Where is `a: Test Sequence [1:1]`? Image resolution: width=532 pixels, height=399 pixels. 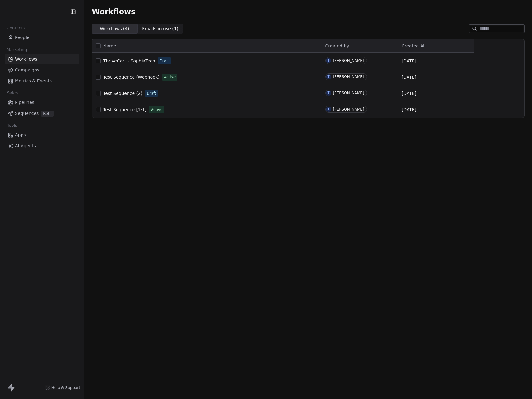
a: Test Sequence [1:1] is located at coordinates (125, 110).